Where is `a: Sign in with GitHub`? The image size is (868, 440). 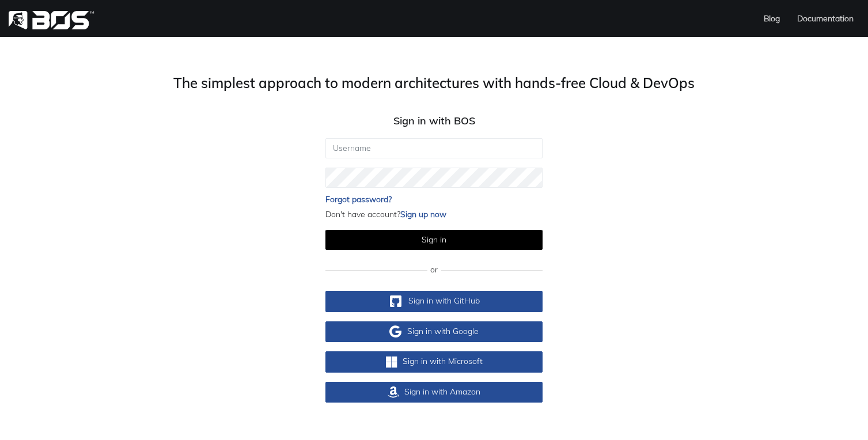
a: Sign in with GitHub is located at coordinates (434, 301).